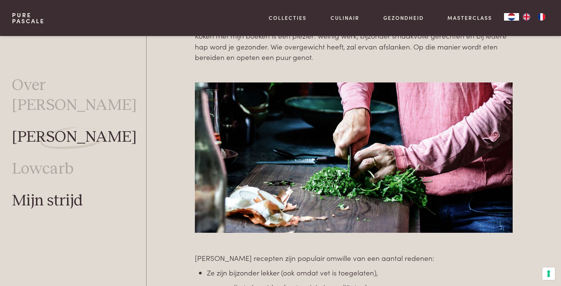 This screenshot has width=561, height=286. What do you see at coordinates (287, 18) in the screenshot?
I see `a: Collecties` at bounding box center [287, 18].